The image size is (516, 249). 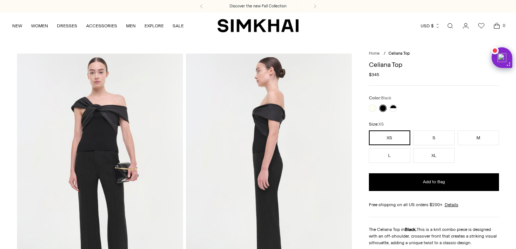 I want to click on a: MEN, so click(x=131, y=26).